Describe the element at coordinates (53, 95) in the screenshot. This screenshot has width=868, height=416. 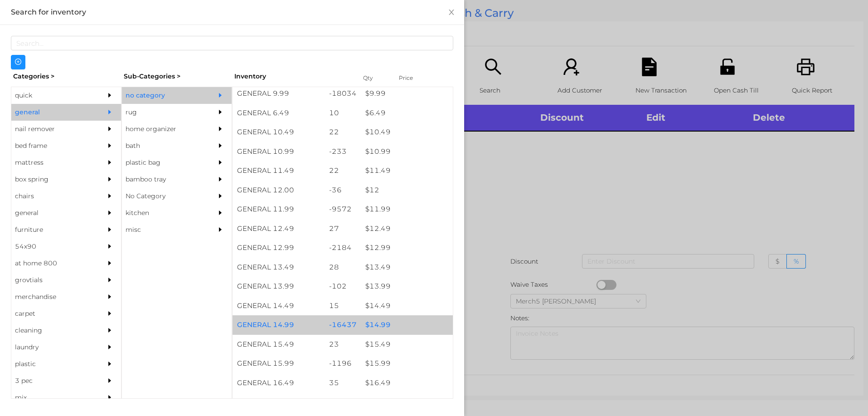
I see `div: quick` at that location.